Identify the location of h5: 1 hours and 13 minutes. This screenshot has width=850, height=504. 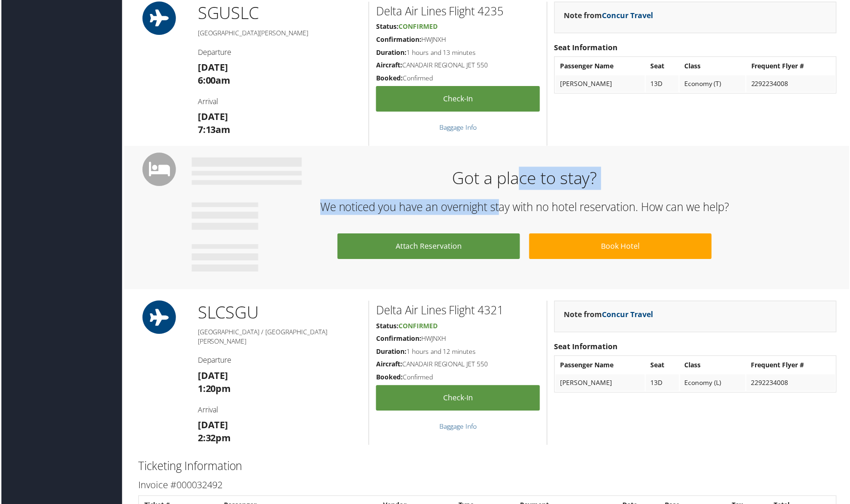
(458, 53).